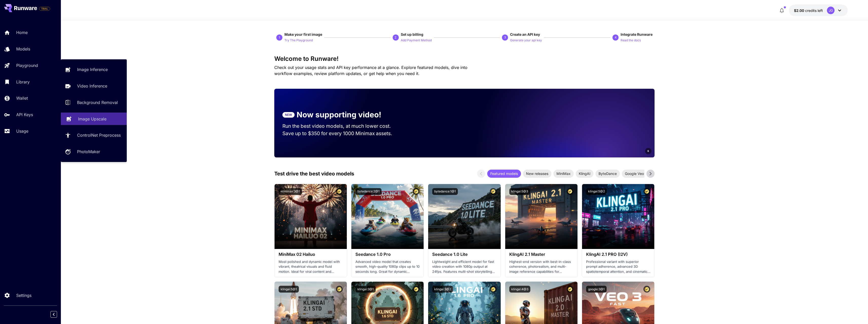 The image size is (868, 324). Describe the element at coordinates (22, 131) in the screenshot. I see `p: Usage` at that location.